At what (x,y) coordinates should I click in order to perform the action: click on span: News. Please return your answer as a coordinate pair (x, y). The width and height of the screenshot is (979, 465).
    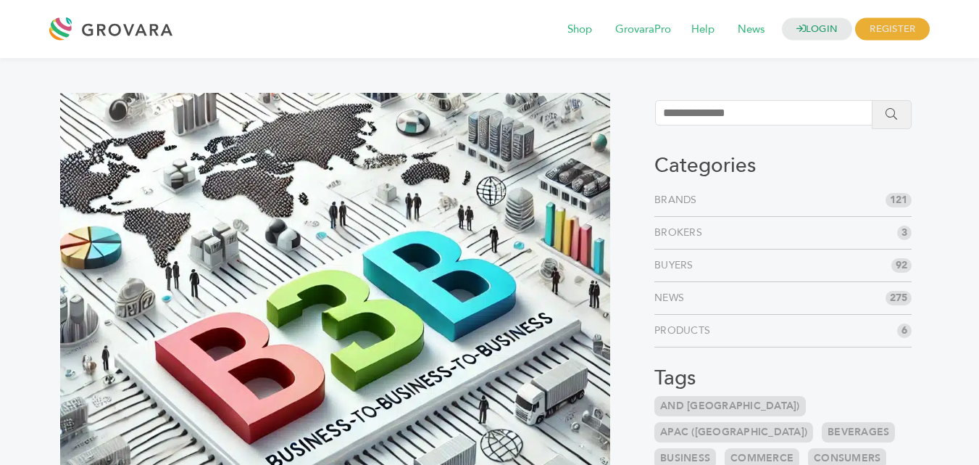
    Looking at the image, I should click on (751, 30).